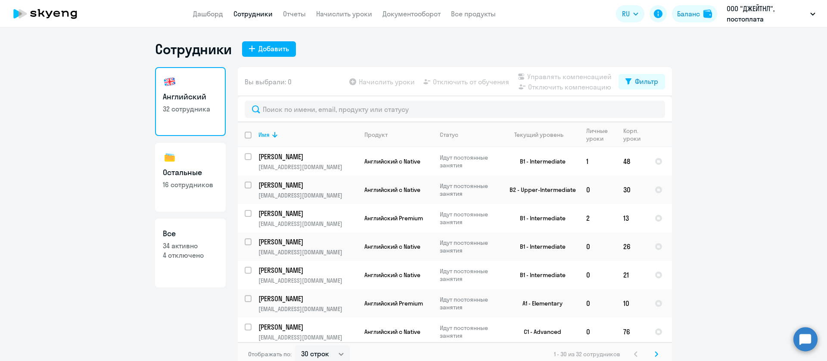 The width and height of the screenshot is (827, 361). I want to click on td: 1, so click(598, 162).